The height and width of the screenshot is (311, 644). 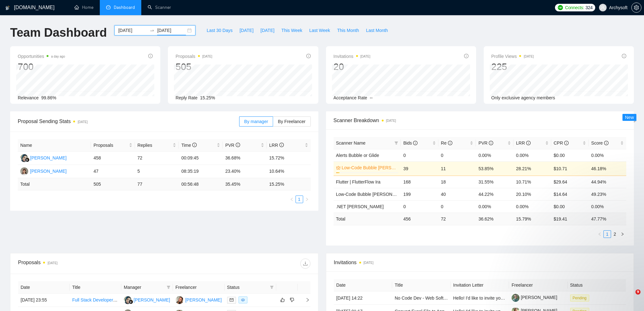 I want to click on th: Invitation Letter, so click(x=480, y=285).